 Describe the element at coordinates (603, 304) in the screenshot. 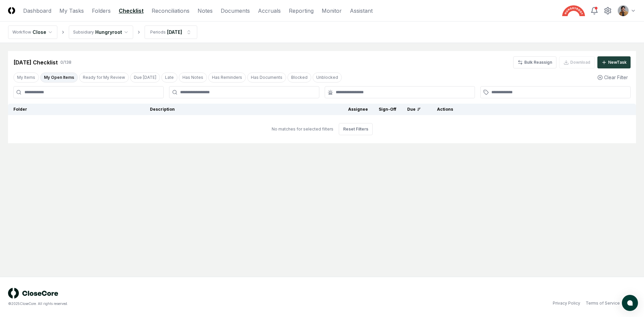

I see `a: Terms of Service` at that location.